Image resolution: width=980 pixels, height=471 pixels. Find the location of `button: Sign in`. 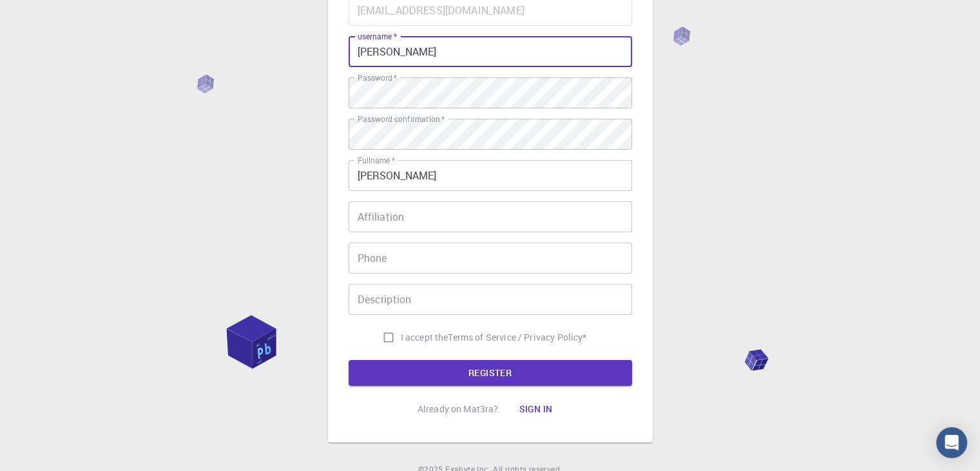

button: Sign in is located at coordinates (535, 409).